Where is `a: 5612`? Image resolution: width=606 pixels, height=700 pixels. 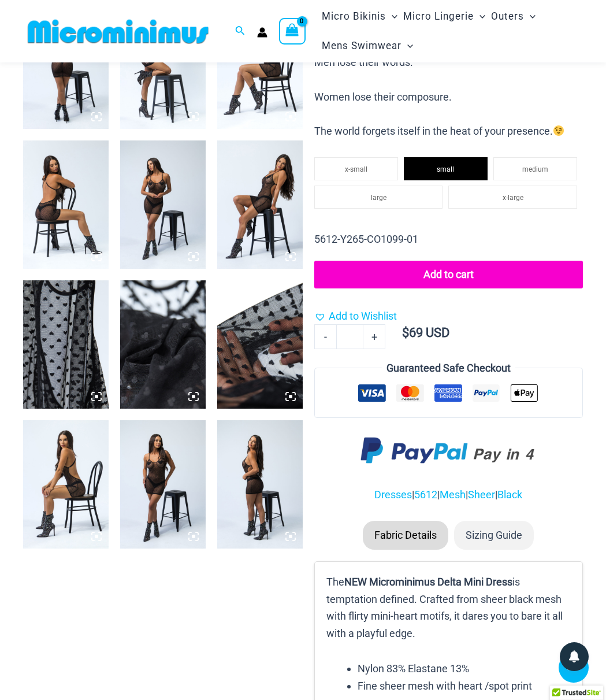 a: 5612 is located at coordinates (426, 494).